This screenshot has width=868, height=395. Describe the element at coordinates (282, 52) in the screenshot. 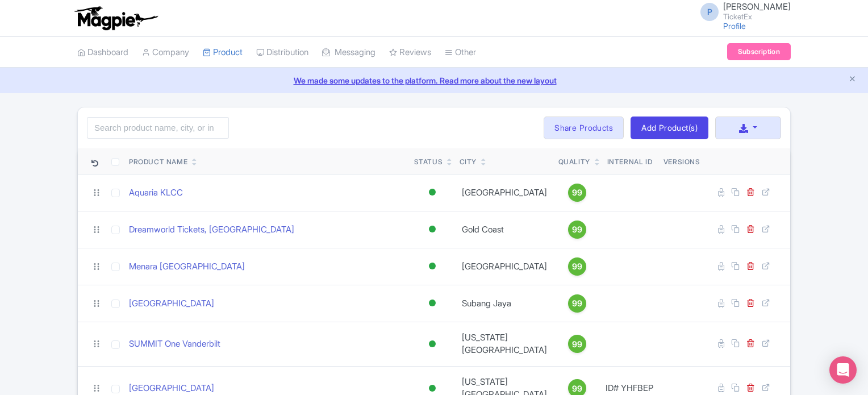

I see `a: Distribution` at that location.